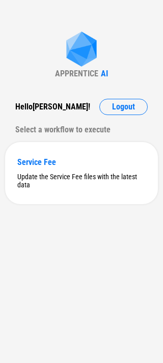  Describe the element at coordinates (82, 162) in the screenshot. I see `div: Service Fee` at that location.